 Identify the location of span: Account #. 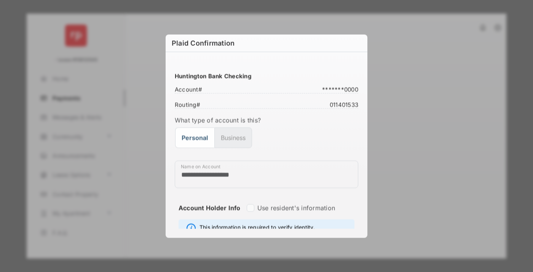
(190, 88).